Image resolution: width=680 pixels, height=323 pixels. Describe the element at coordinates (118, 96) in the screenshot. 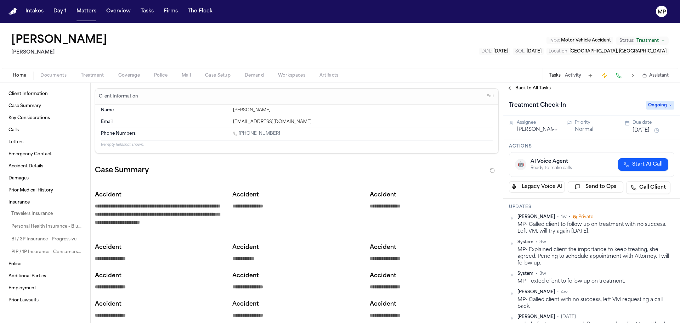

I see `h3: Client Information` at that location.